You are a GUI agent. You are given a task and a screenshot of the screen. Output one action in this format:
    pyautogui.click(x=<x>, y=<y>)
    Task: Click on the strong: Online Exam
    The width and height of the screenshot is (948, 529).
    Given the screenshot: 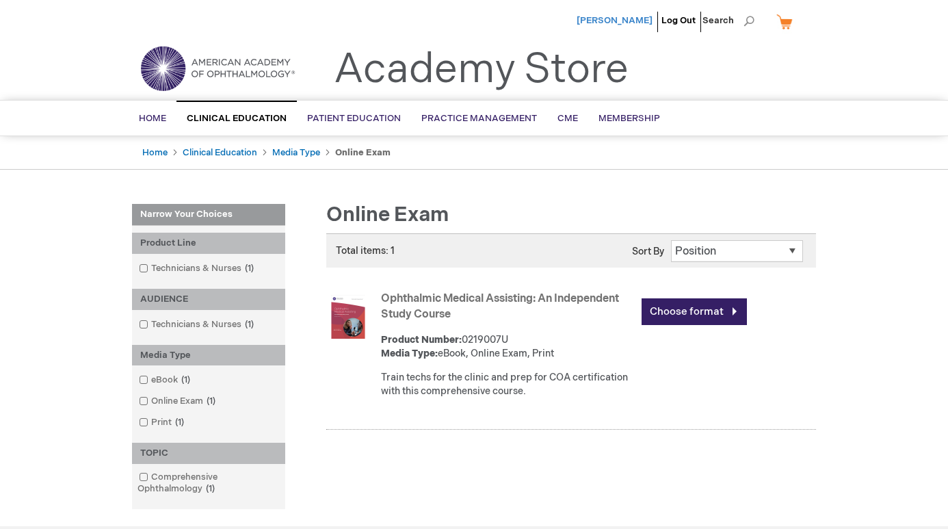 What is the action you would take?
    pyautogui.click(x=363, y=153)
    